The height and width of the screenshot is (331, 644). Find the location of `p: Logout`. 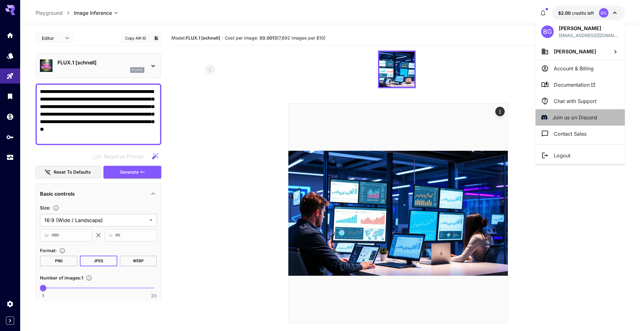

p: Logout is located at coordinates (562, 155).